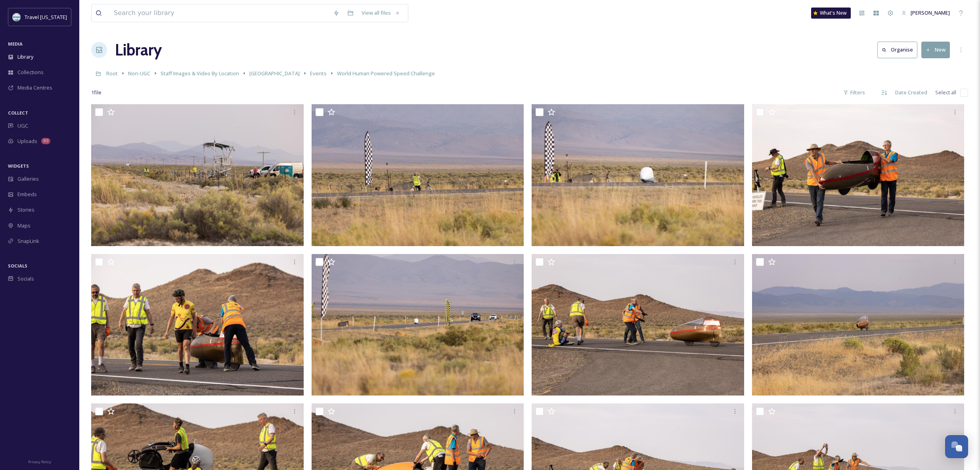  What do you see at coordinates (26, 210) in the screenshot?
I see `span: Stories` at bounding box center [26, 210].